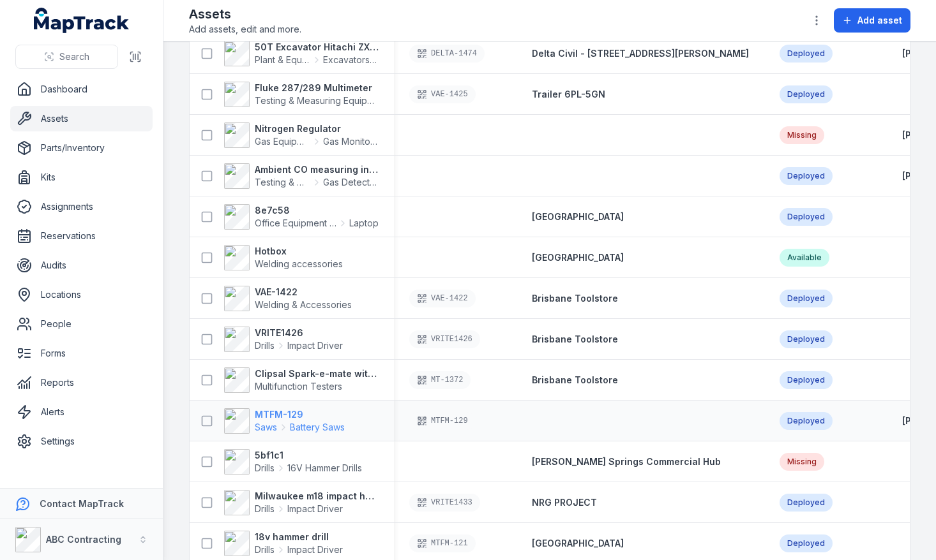 This screenshot has width=936, height=560. I want to click on a: Audits, so click(81, 265).